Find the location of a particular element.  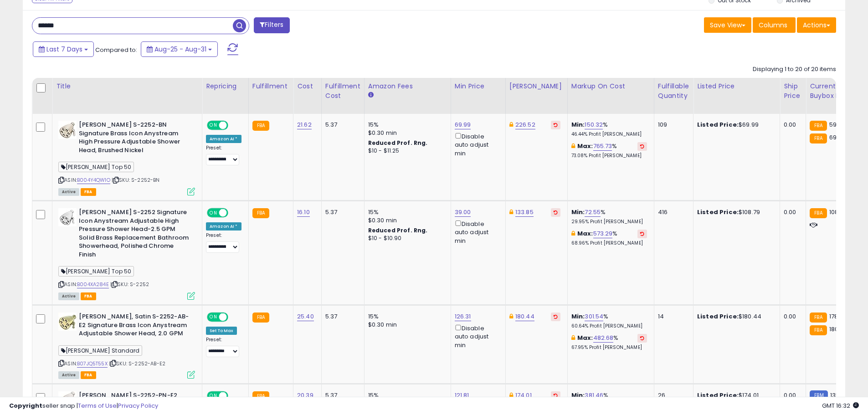

div: Ship Price is located at coordinates (792, 91).